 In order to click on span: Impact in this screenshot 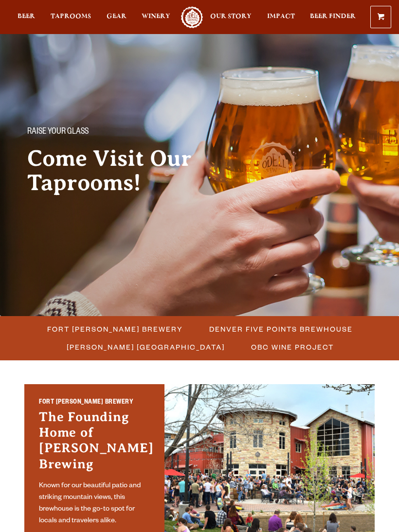, I will do `click(281, 17)`.